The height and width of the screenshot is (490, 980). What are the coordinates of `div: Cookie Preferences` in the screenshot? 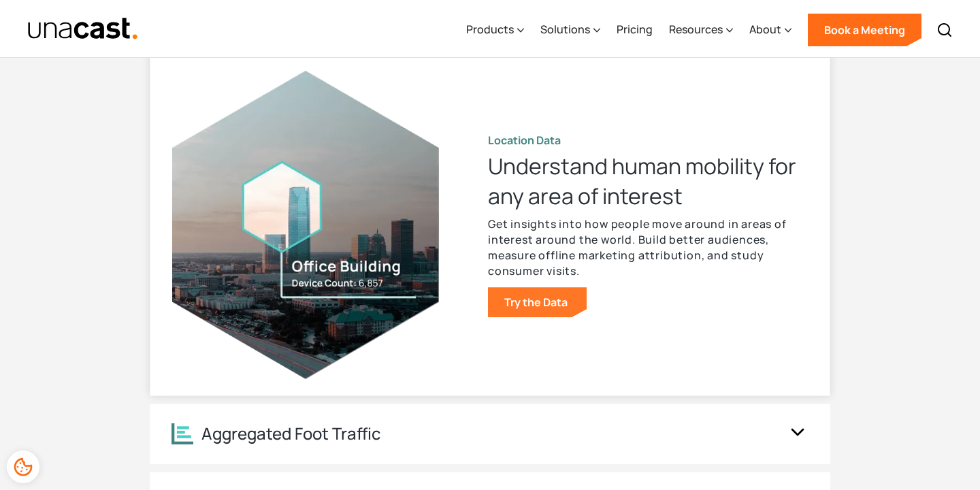 It's located at (23, 467).